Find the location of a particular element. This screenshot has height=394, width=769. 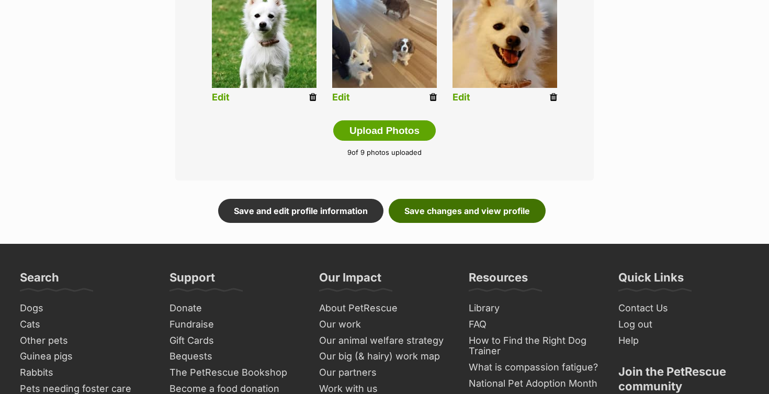

a: Bequests is located at coordinates (235, 356).